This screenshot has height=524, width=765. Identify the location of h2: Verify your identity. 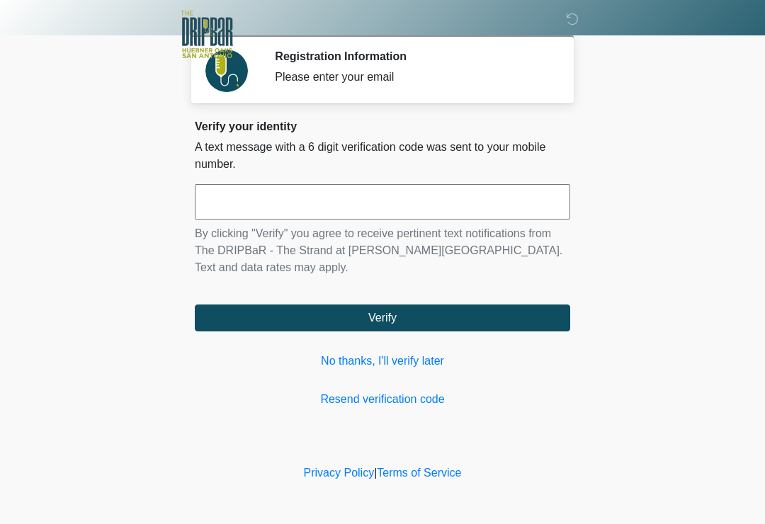
(382, 126).